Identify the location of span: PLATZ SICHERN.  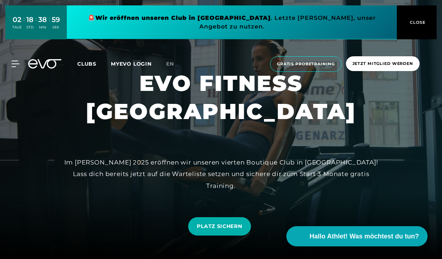
(219, 226).